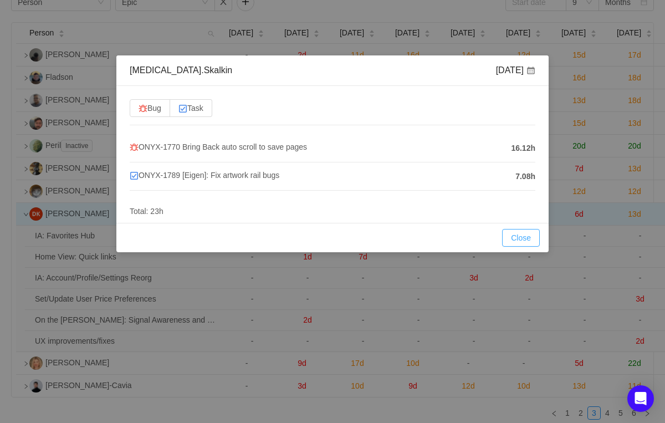  What do you see at coordinates (525, 176) in the screenshot?
I see `span: 7.08h` at bounding box center [525, 176].